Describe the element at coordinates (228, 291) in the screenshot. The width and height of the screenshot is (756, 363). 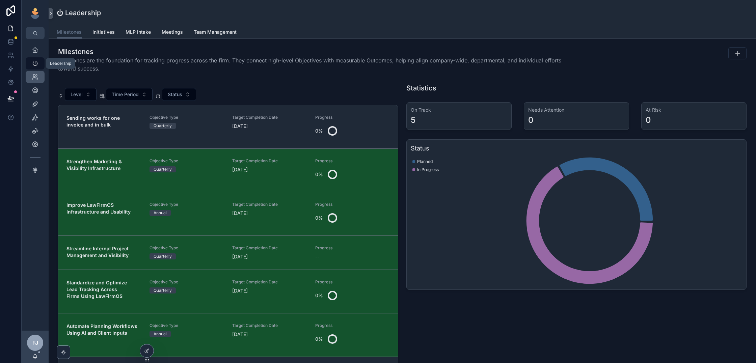
I see `a: Standardize and Optimize Lead Tracking Across Firms Using LawFirmOSObjective TypeQuarterlyTarget ...` at that location.